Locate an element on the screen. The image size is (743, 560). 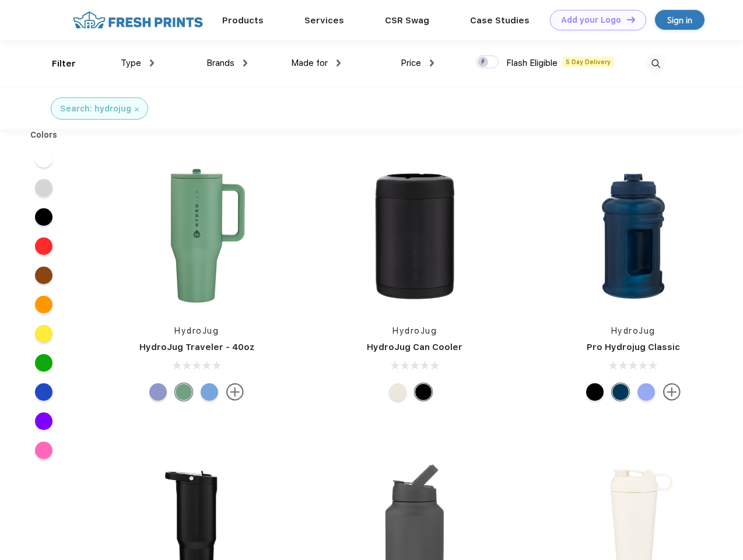
img: DT is located at coordinates (631, 19).